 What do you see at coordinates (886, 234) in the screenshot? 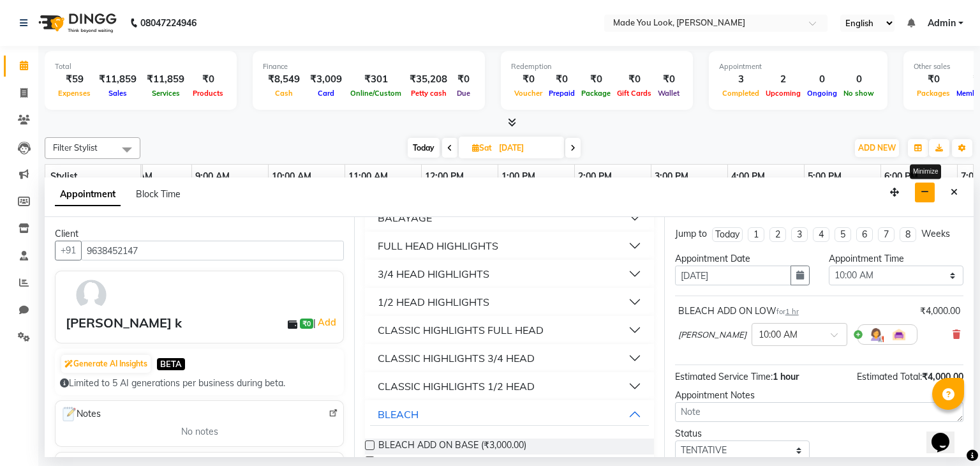
I see `li: 7` at bounding box center [886, 234].